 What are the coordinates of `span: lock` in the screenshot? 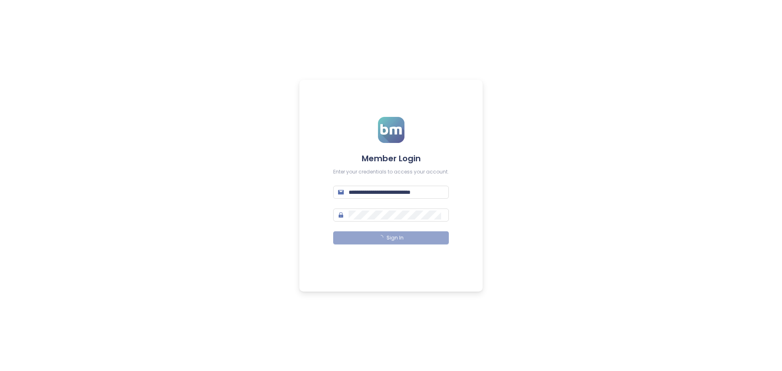 It's located at (341, 215).